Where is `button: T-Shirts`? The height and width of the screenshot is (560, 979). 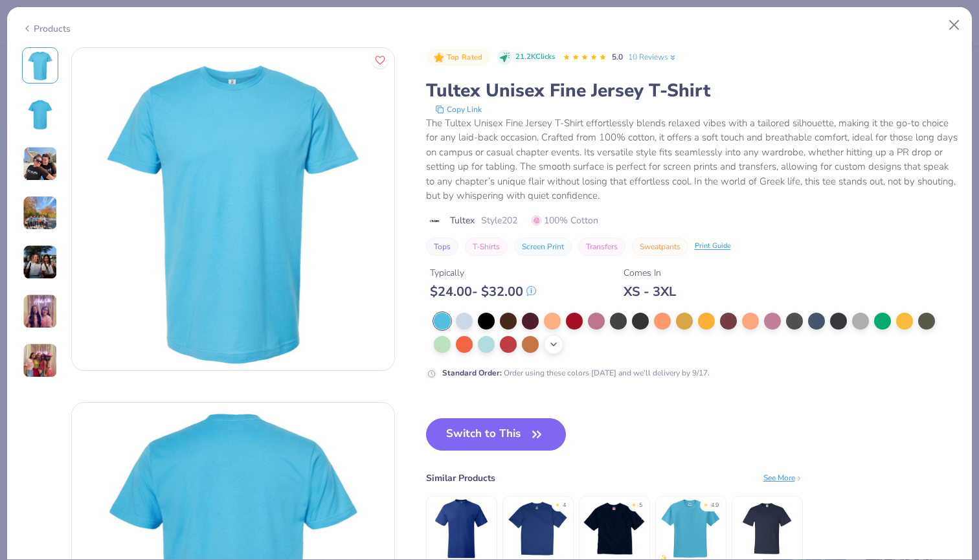 button: T-Shirts is located at coordinates (486, 247).